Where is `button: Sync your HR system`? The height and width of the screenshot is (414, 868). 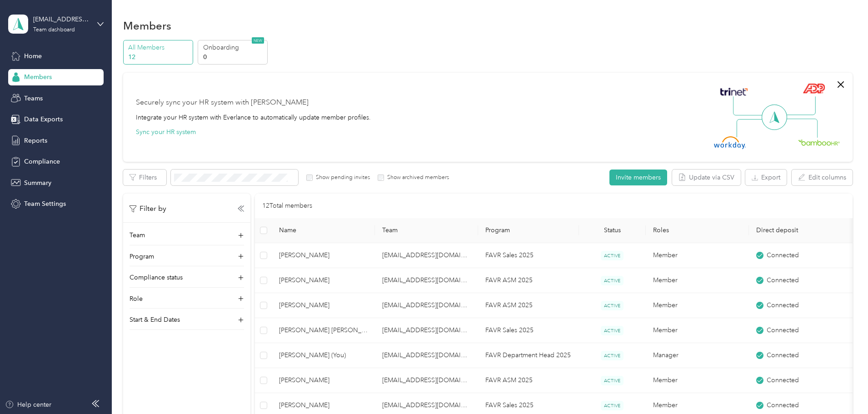 button: Sync your HR system is located at coordinates (166, 132).